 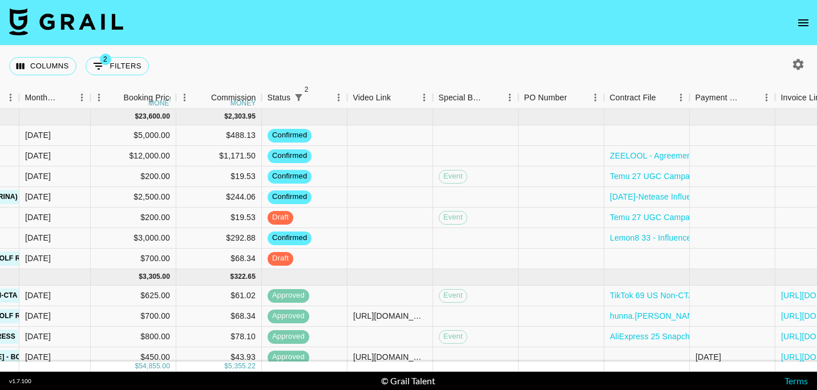 I want to click on a: Terms, so click(x=796, y=381).